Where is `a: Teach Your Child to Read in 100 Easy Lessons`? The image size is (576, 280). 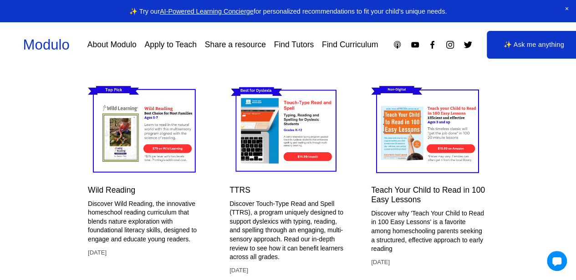 a: Teach Your Child to Read in 100 Easy Lessons is located at coordinates (428, 195).